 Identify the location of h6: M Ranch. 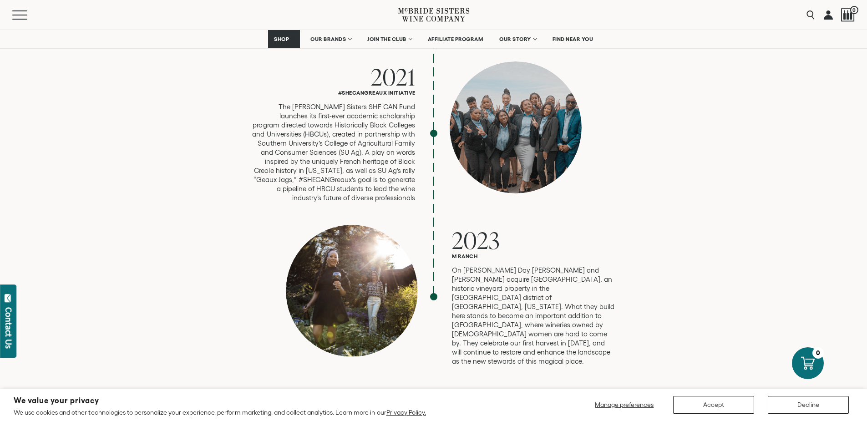
(534, 256).